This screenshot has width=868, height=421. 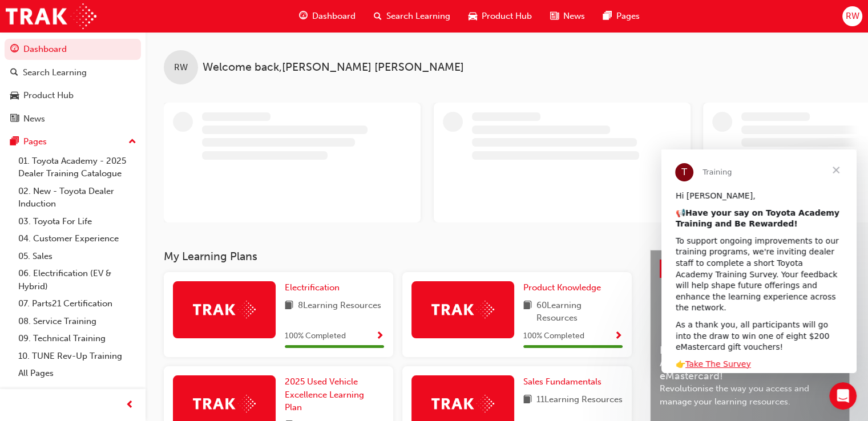 What do you see at coordinates (73, 84) in the screenshot?
I see `button: DashboardSearch LearningProduct HubNews` at bounding box center [73, 84].